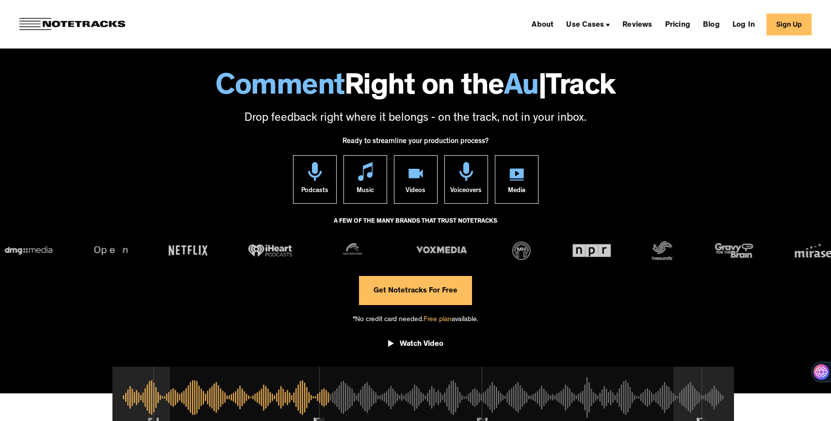  Describe the element at coordinates (415, 319) in the screenshot. I see `div: *No credit card needed. available.` at that location.